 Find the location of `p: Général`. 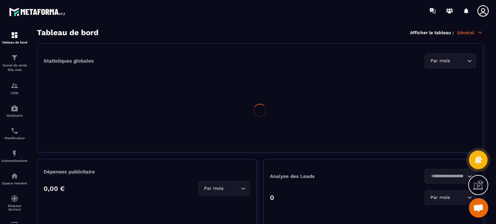

p: Général is located at coordinates (470, 33).